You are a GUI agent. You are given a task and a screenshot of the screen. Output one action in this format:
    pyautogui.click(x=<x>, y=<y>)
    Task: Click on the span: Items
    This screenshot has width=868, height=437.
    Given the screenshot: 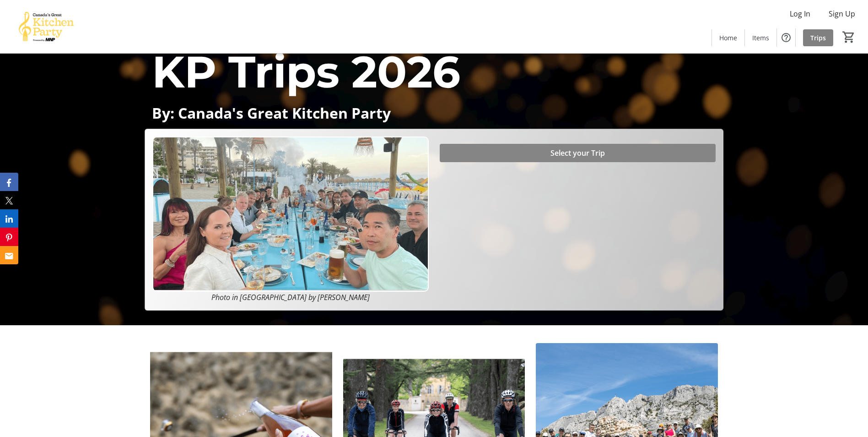 What is the action you would take?
    pyautogui.click(x=760, y=38)
    